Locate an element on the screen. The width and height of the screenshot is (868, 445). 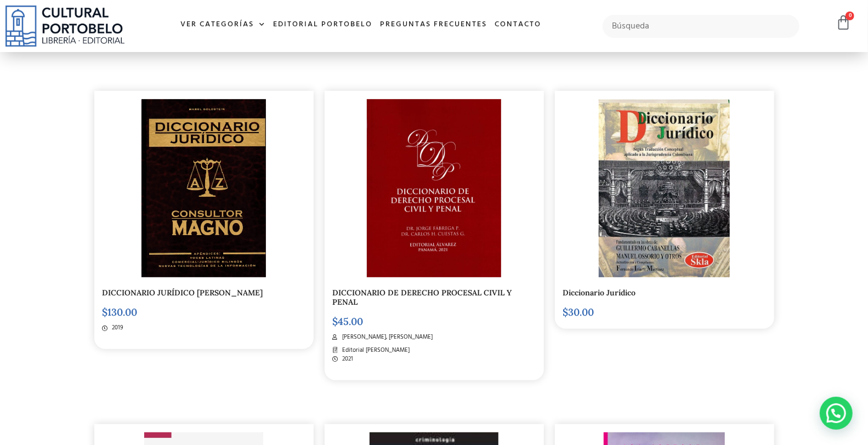
span: 0 is located at coordinates (850, 16).